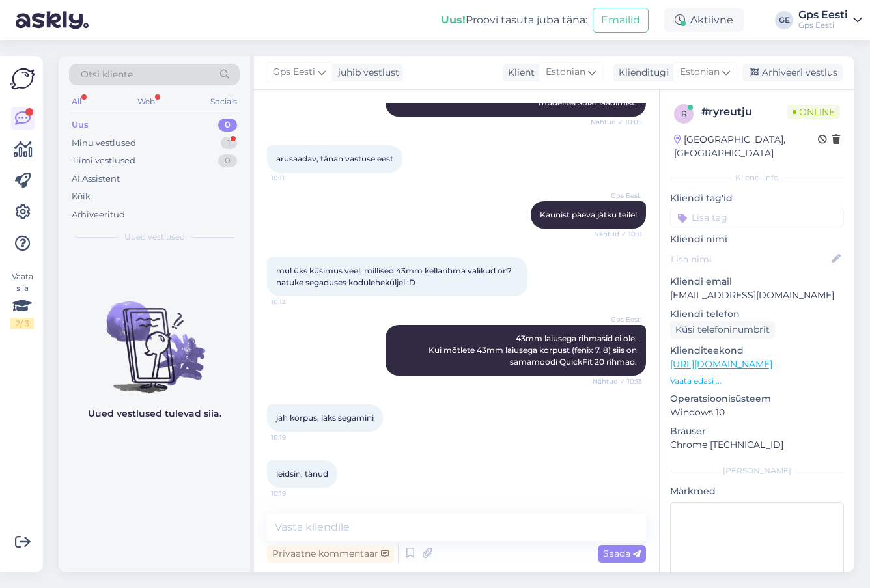 This screenshot has width=870, height=588. I want to click on div: Kõik, so click(80, 197).